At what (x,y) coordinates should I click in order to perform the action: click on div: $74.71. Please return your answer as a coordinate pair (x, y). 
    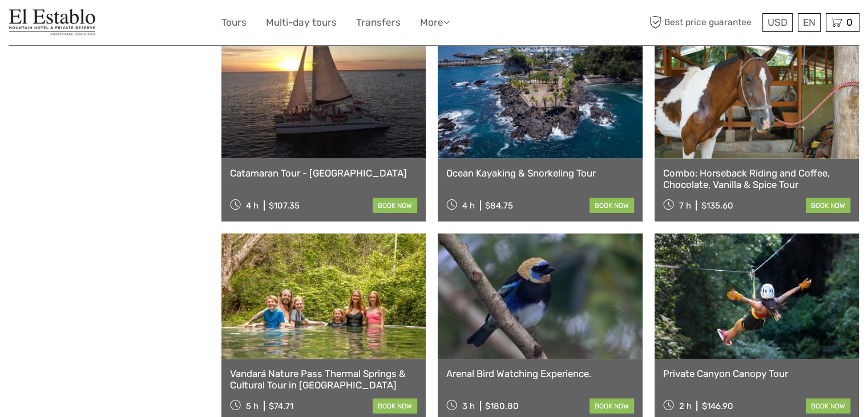
    Looking at the image, I should click on (281, 406).